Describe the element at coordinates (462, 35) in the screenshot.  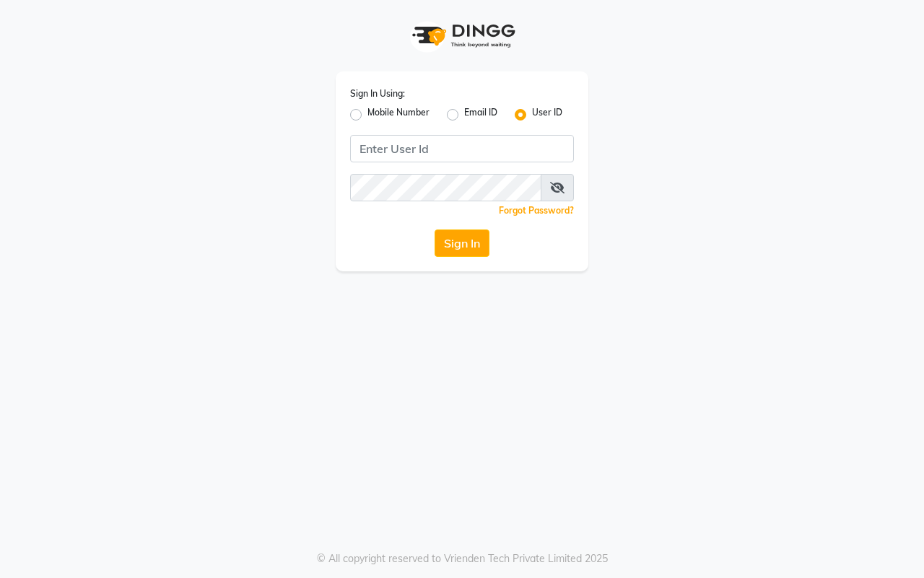
I see `img: logo1.svg` at that location.